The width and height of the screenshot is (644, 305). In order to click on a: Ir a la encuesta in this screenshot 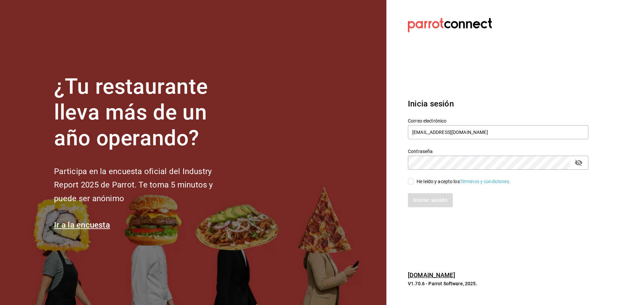, I will do `click(82, 225)`.